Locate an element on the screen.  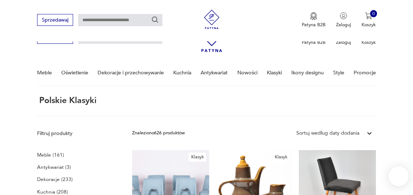
a: Antykwariat (3) is located at coordinates (54, 167).